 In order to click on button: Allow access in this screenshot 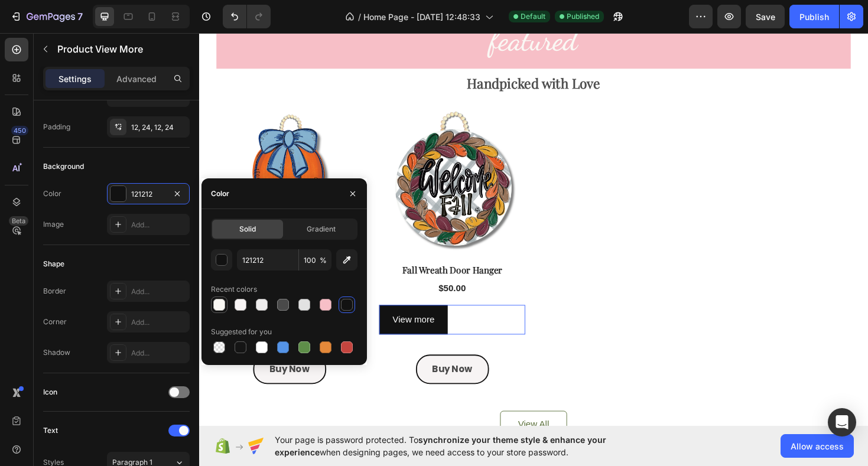, I will do `click(817, 446)`.